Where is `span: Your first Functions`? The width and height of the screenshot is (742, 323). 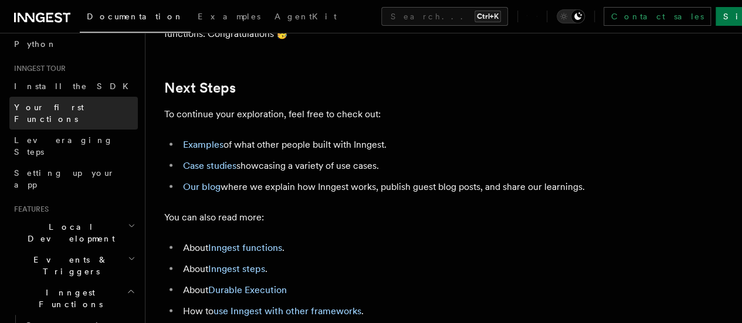
span: Your first Functions is located at coordinates (49, 113).